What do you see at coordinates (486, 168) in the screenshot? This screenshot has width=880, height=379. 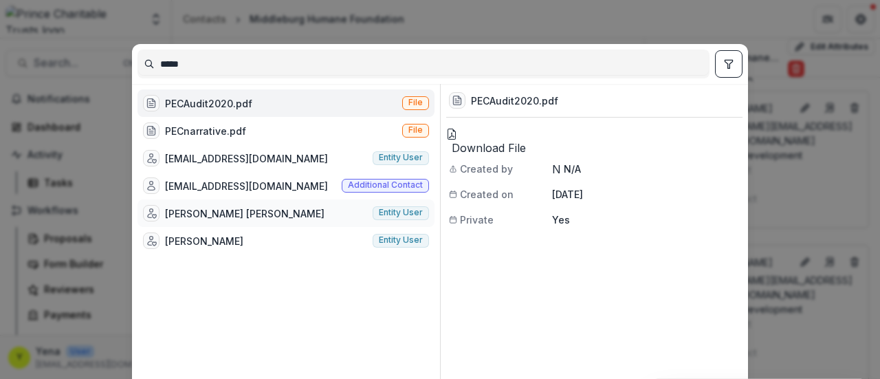 I see `span: Created by` at bounding box center [486, 168].